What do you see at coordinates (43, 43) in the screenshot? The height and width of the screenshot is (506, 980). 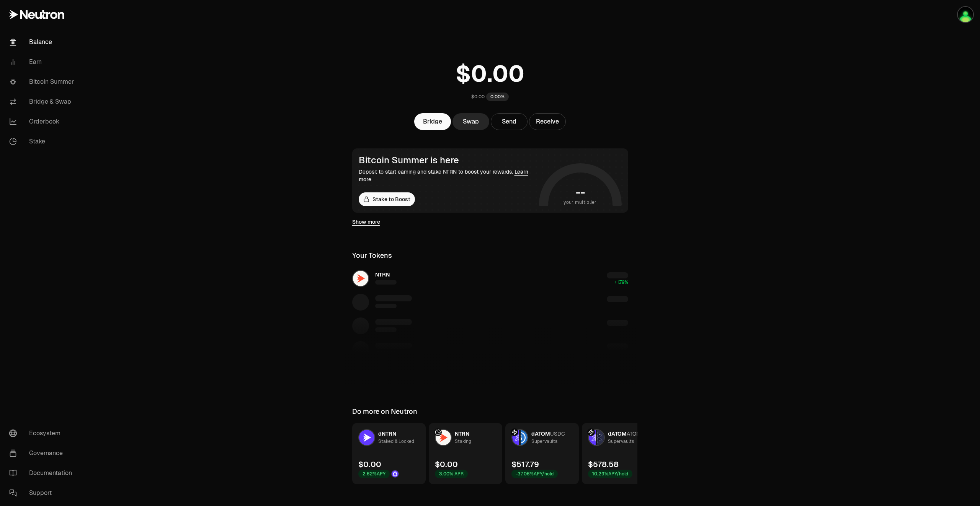 I see `a: Balance` at bounding box center [43, 43].